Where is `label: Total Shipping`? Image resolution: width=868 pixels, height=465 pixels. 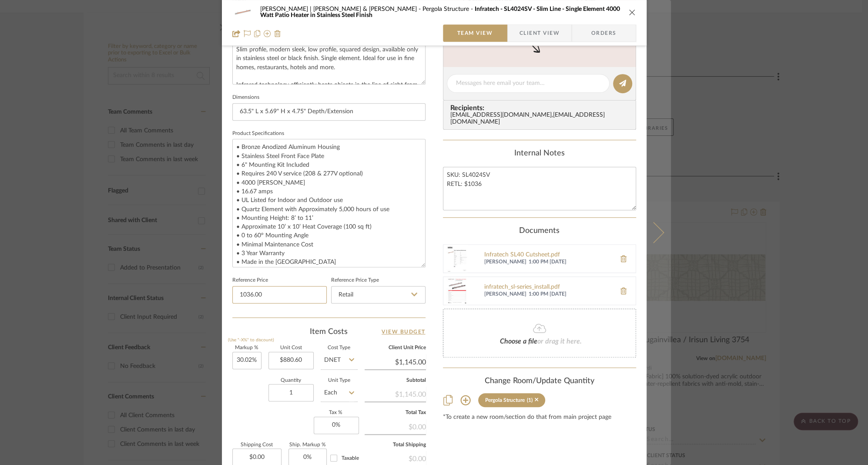 label: Total Shipping is located at coordinates (395, 445).